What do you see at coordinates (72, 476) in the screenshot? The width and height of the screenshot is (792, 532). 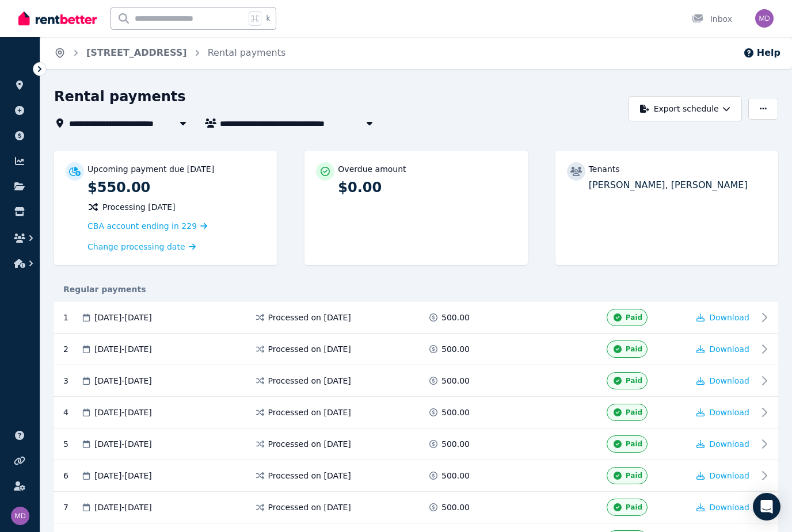 I see `div: 6` at bounding box center [72, 476].